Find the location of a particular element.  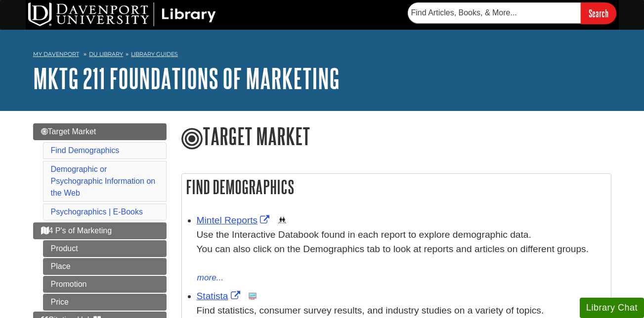

a: Find Demographics is located at coordinates (85, 150).